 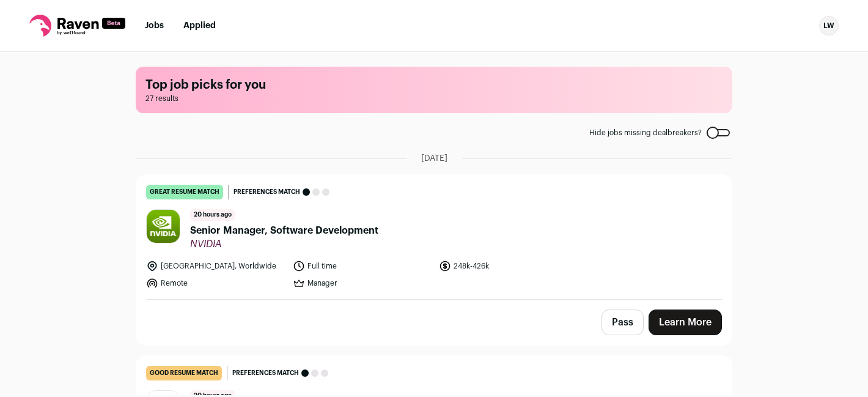 I want to click on div: good resume match, so click(x=184, y=373).